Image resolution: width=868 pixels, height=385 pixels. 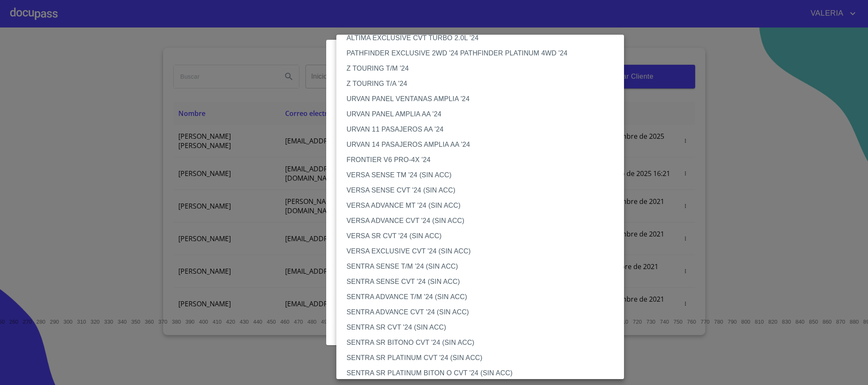 I want to click on li: URVAN PANEL VENTANAS AMPLIA '24, so click(x=485, y=99).